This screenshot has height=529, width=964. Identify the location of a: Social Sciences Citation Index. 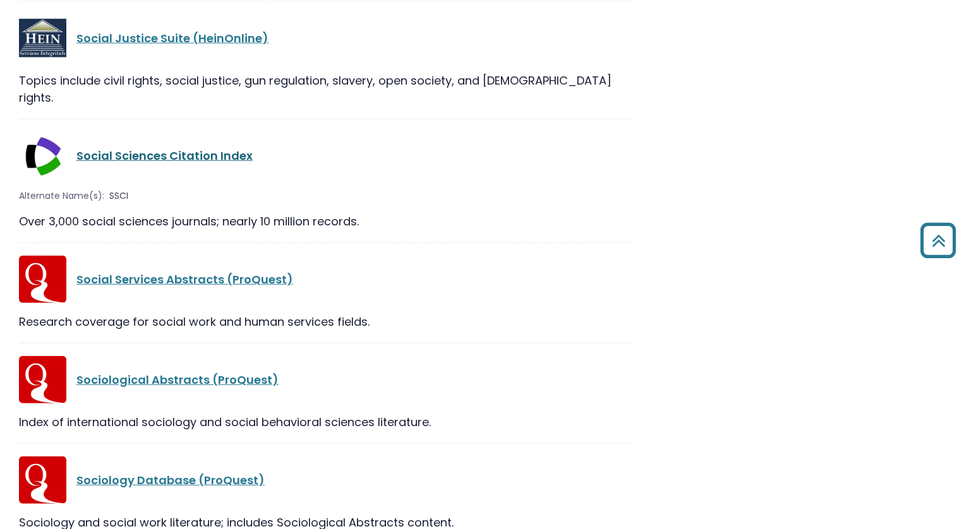
(164, 155).